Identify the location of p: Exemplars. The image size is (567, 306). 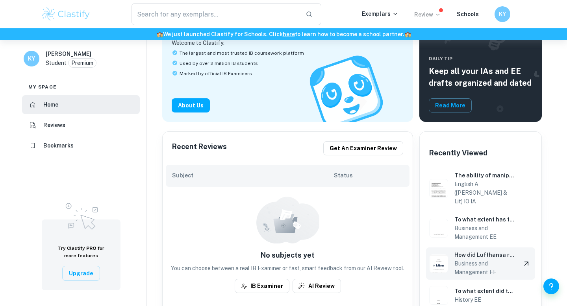
(380, 14).